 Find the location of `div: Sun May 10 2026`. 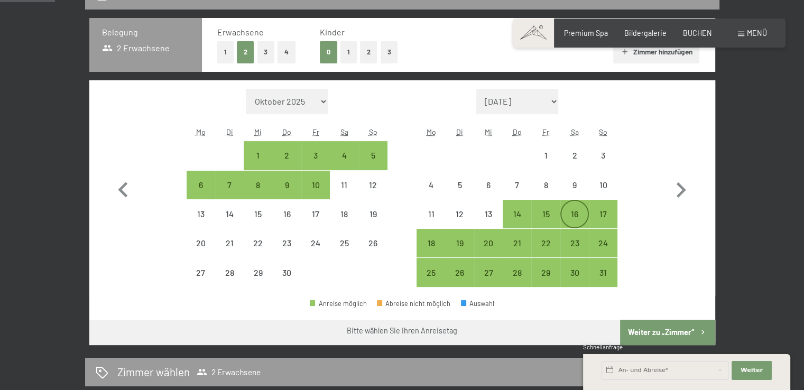

div: Sun May 10 2026 is located at coordinates (603, 185).